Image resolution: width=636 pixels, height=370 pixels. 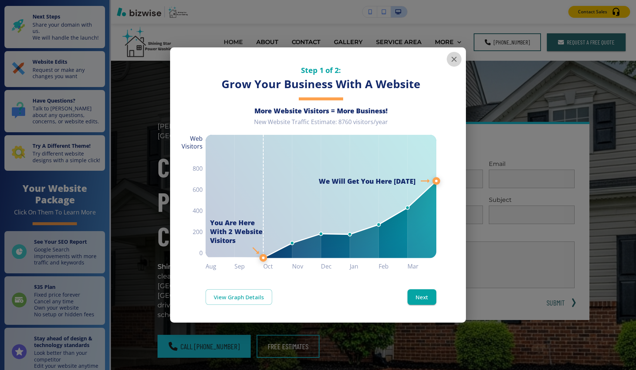 What do you see at coordinates (321, 84) in the screenshot?
I see `h3: Grow Your Business With A Website` at bounding box center [321, 84].